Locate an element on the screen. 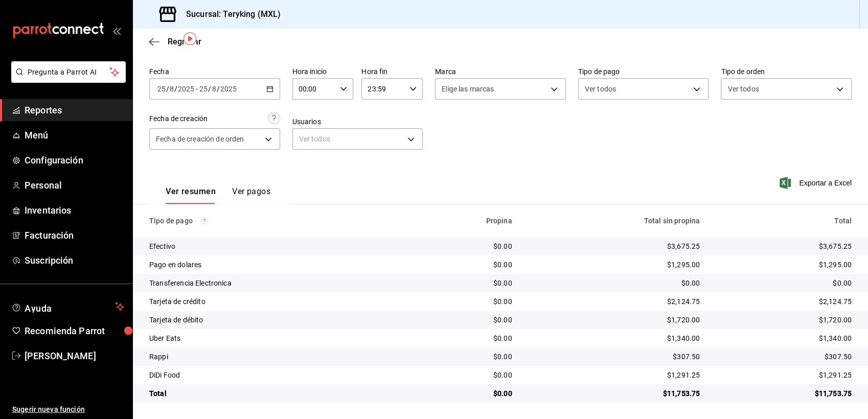  button: Ver resumen is located at coordinates (191, 195).